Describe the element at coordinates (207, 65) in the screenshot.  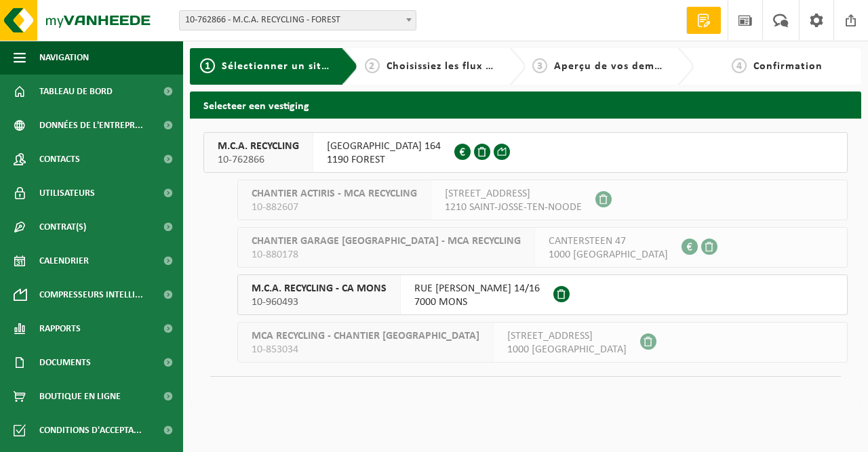
I see `span: 1` at that location.